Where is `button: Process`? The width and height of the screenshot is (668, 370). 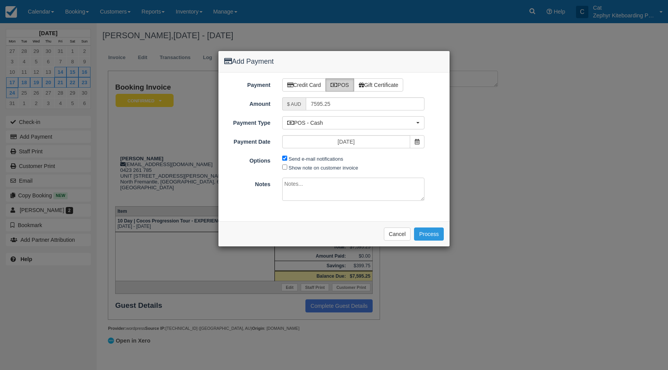
button: Process is located at coordinates (429, 234).